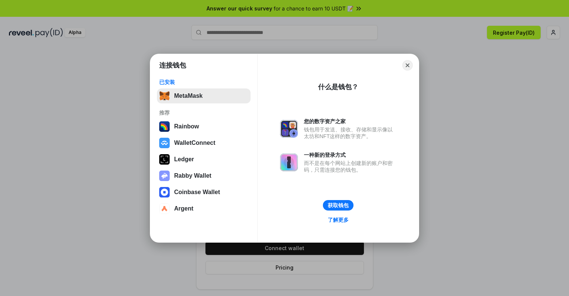 The width and height of the screenshot is (569, 296). Describe the element at coordinates (203, 82) in the screenshot. I see `div: 已安装` at that location.